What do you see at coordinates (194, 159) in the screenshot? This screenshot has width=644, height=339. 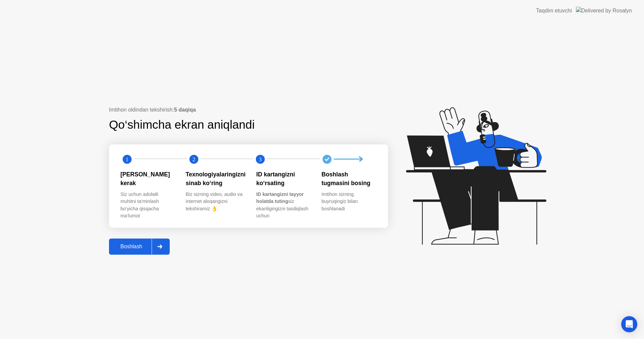 I see `text: 2` at bounding box center [194, 159].